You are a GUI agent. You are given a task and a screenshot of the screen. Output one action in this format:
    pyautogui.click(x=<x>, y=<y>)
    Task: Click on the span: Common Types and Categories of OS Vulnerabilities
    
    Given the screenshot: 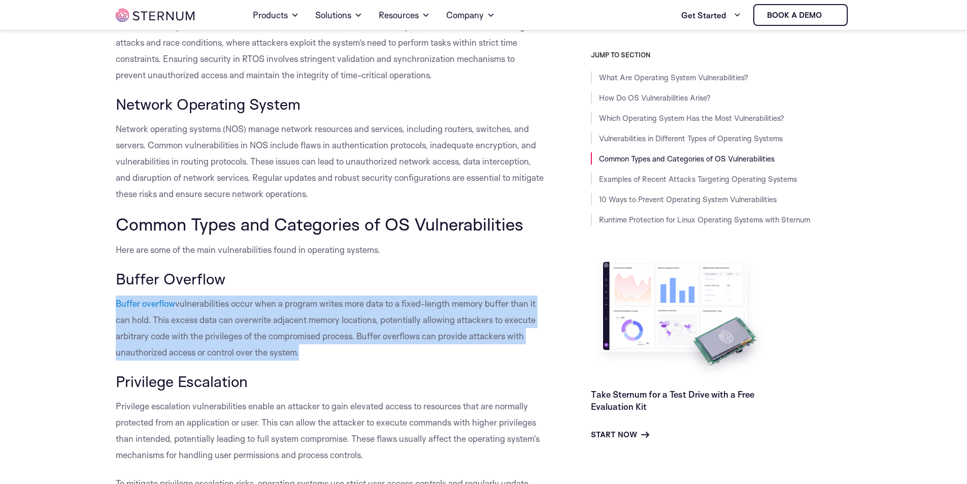 What is the action you would take?
    pyautogui.click(x=319, y=224)
    